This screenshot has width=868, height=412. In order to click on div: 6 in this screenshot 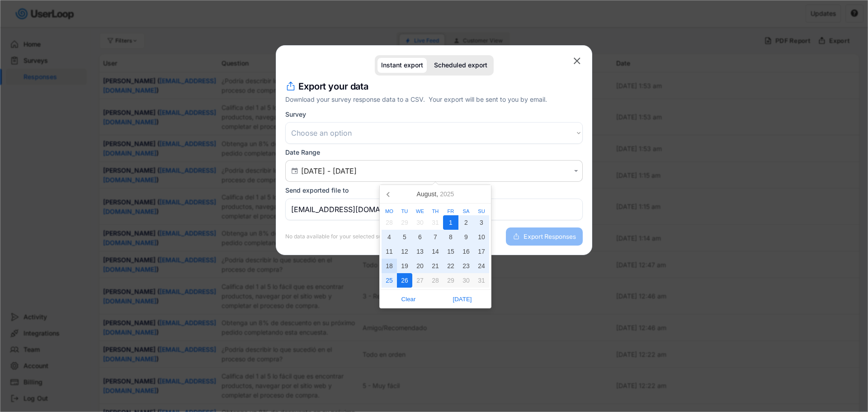, I will do `click(420, 237)`.